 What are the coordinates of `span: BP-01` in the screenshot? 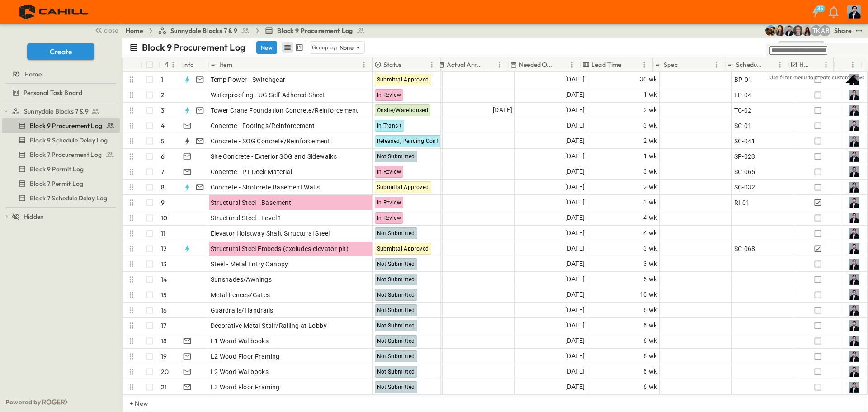 It's located at (744, 79).